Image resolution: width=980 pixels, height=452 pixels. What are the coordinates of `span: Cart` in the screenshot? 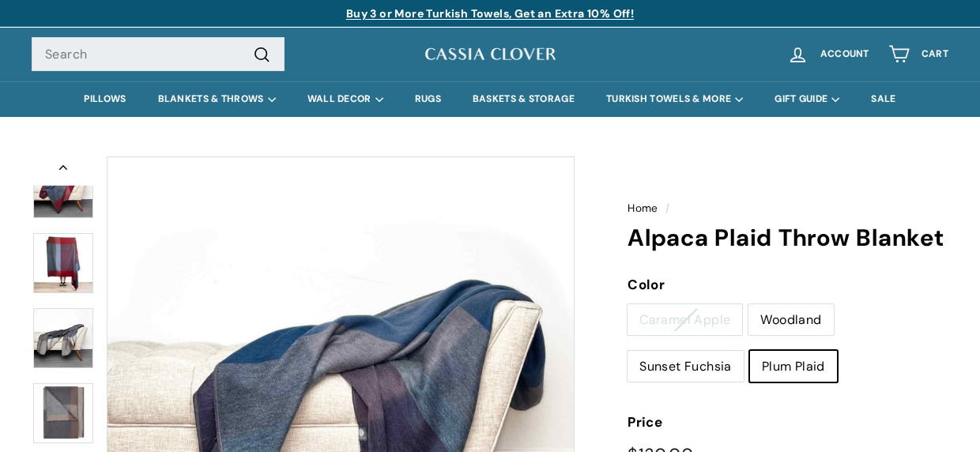 It's located at (934, 54).